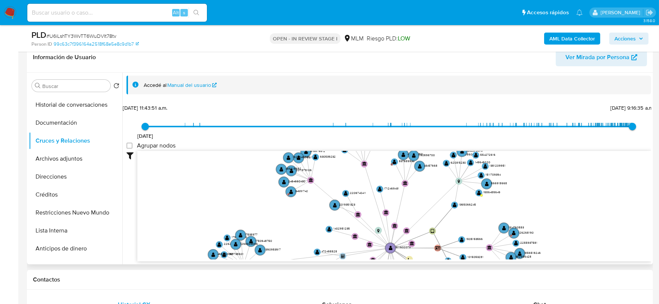 The height and width of the screenshot is (304, 659). I want to click on span: Agrupar nodos, so click(156, 146).